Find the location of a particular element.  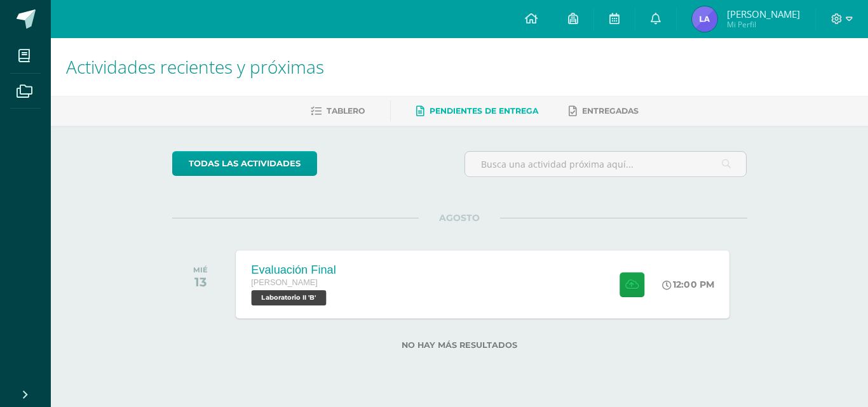

div: Evaluación Final is located at coordinates (293, 269).